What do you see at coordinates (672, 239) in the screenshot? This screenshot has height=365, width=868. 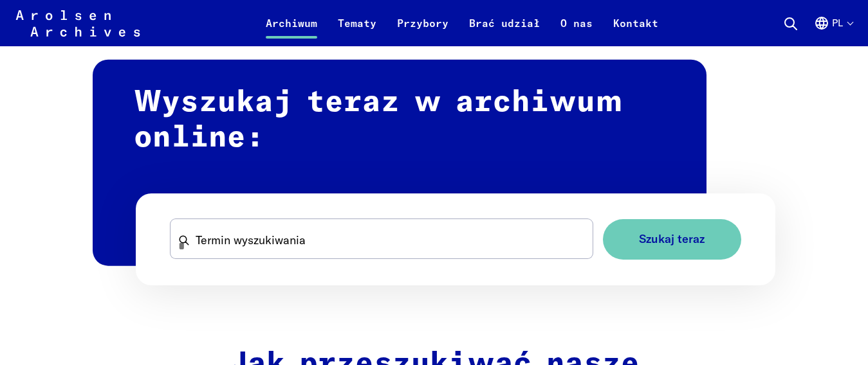 I see `button: Szukaj teraz` at bounding box center [672, 239].